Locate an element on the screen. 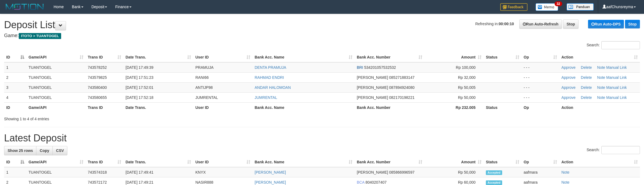  a: CSV is located at coordinates (60, 151).